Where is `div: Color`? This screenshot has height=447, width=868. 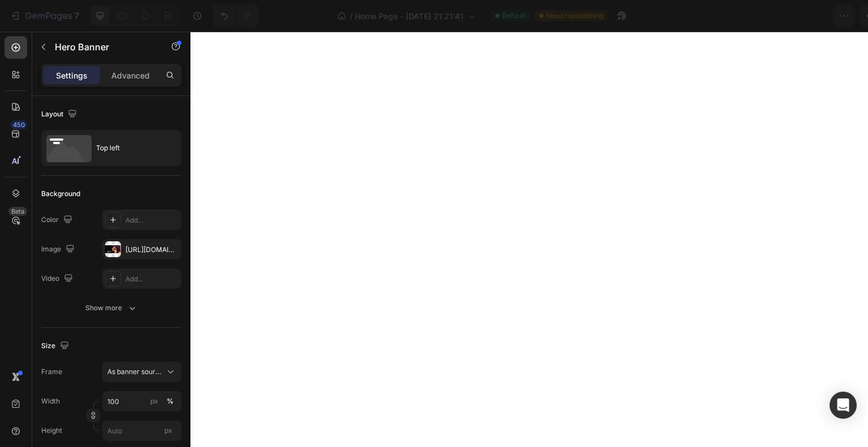
div: Color is located at coordinates (58, 219).